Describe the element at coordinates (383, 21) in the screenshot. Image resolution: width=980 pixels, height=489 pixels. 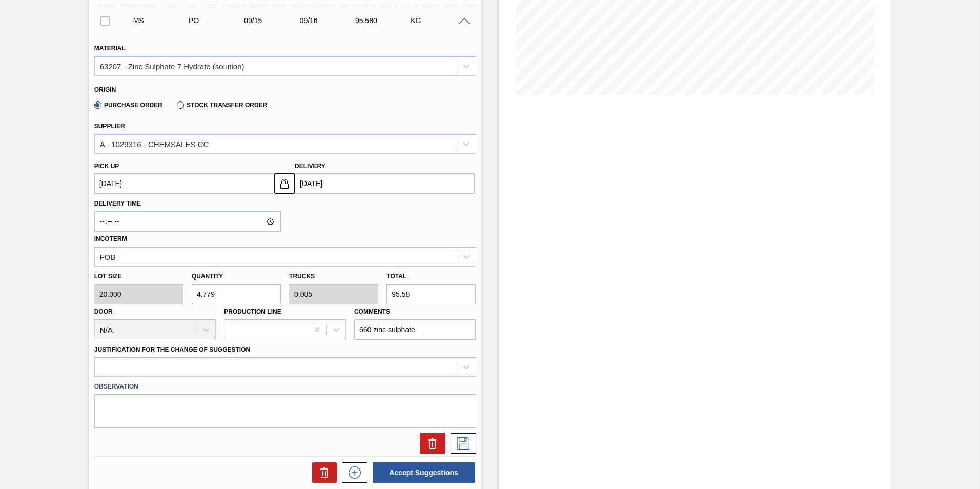
I see `div: 95.580` at that location.